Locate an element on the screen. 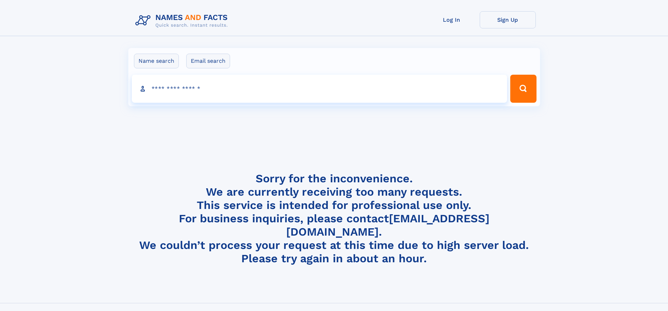 The width and height of the screenshot is (668, 311). a: Log In is located at coordinates (452, 20).